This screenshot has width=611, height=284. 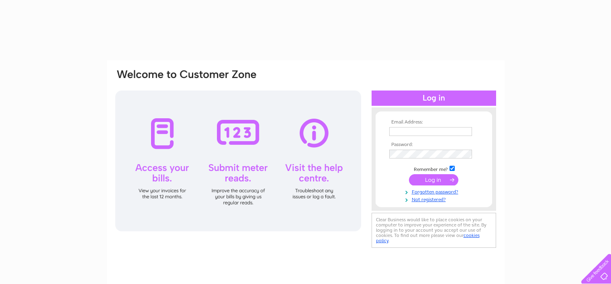 What do you see at coordinates (435, 198) in the screenshot?
I see `a: Not registered?` at bounding box center [435, 198].